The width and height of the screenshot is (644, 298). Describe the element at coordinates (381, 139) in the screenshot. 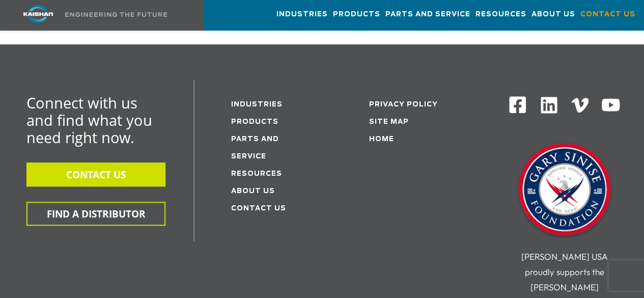

I see `a: Home` at that location.